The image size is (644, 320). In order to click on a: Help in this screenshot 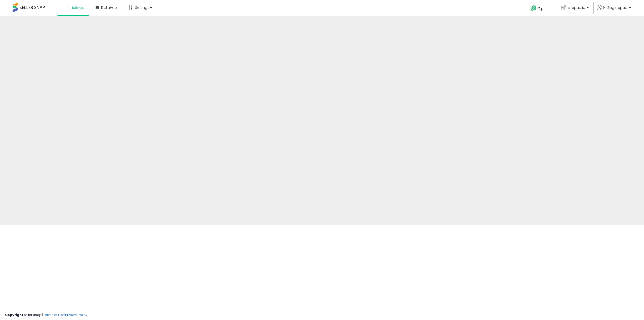, I will do `click(540, 9)`.